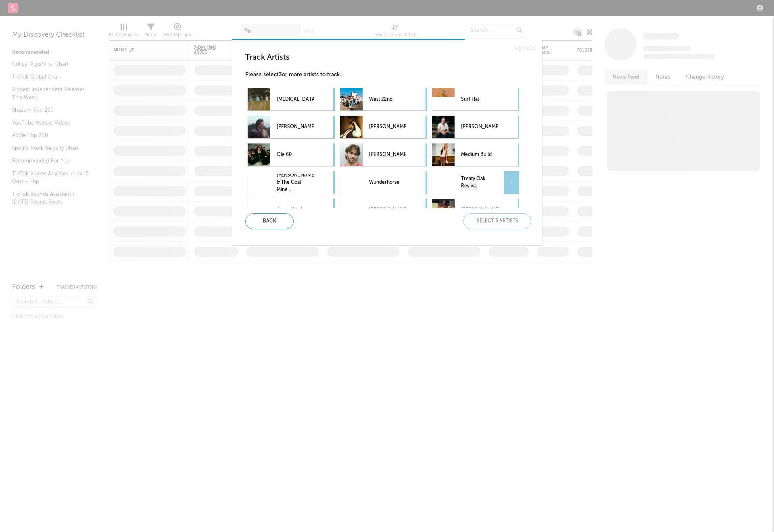  I want to click on p: Arms Akimbo, so click(295, 210).